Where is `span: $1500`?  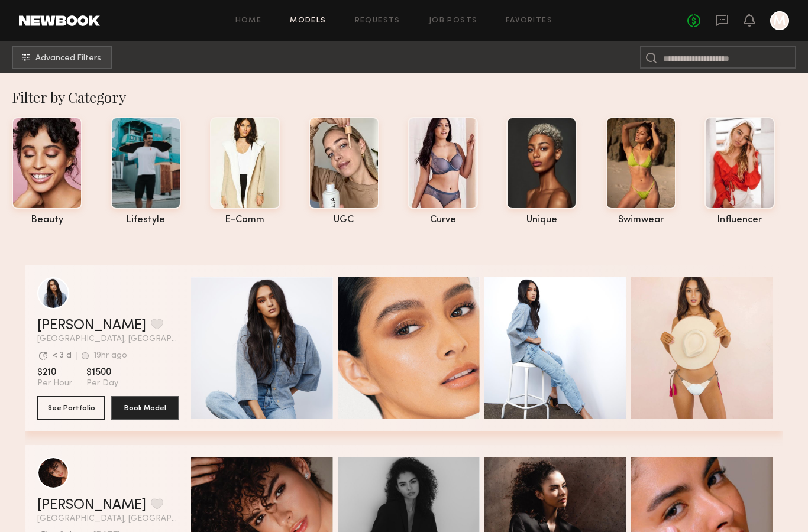 span: $1500 is located at coordinates (103, 373).